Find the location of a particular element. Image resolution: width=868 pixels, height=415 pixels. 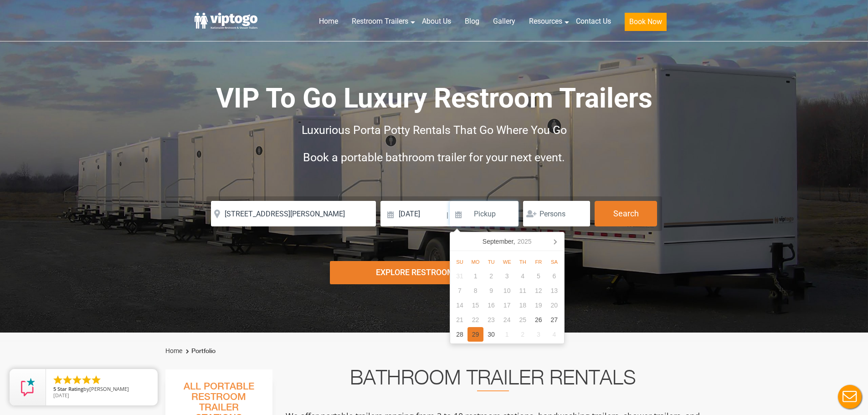

div: 15 is located at coordinates (475, 305).